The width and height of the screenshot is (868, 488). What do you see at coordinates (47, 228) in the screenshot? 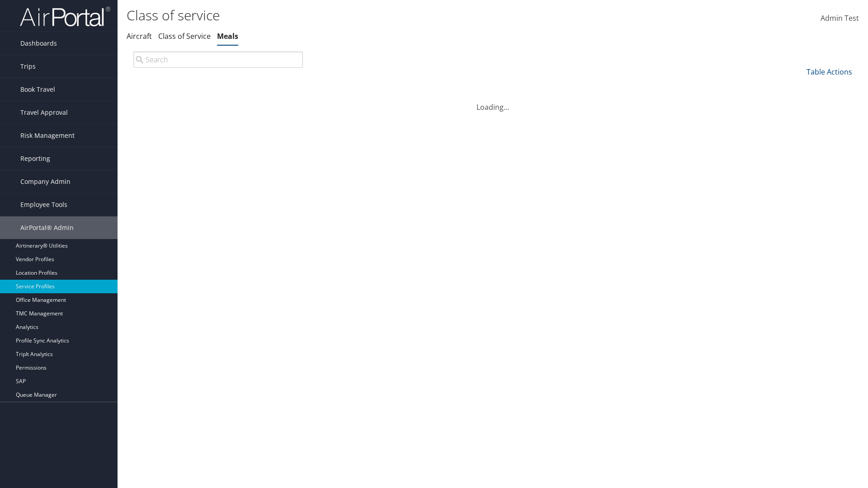
I see `span: AirPortal® Admin` at bounding box center [47, 228].